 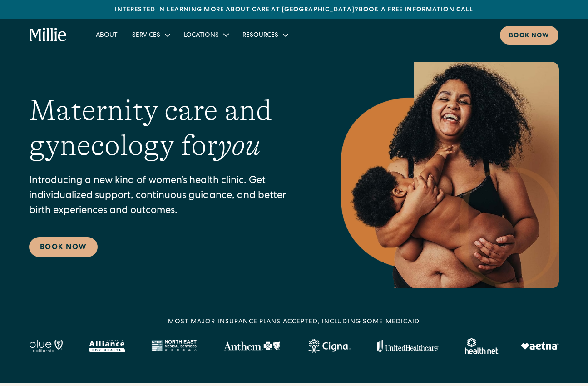 I want to click on img: Aetna logo, so click(x=540, y=346).